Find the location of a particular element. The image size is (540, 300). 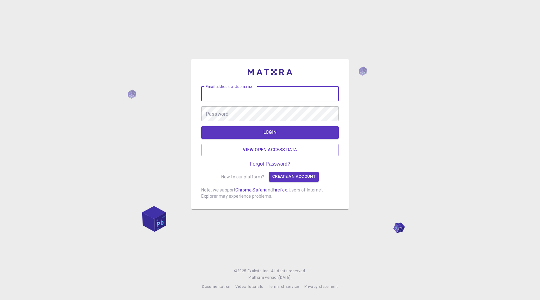

a: Firefox is located at coordinates (280, 190).